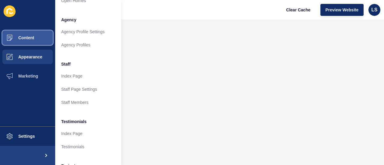  What do you see at coordinates (342, 10) in the screenshot?
I see `button: Preview Website` at bounding box center [342, 10].